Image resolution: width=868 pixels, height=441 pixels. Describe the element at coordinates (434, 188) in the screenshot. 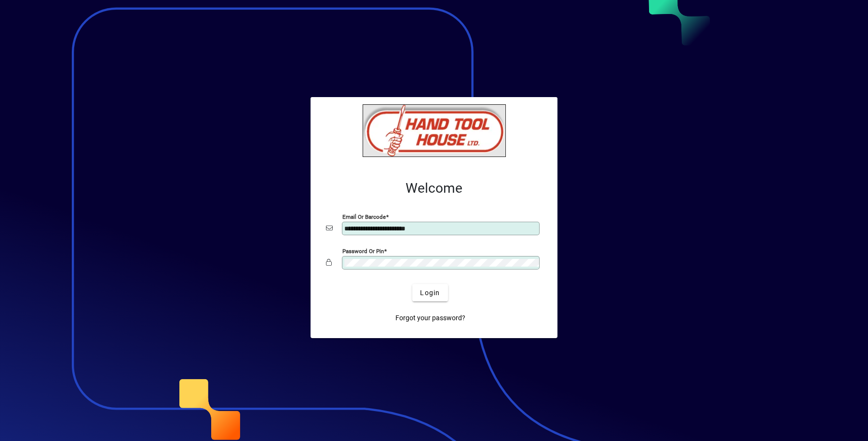

I see `h2: Welcome` at that location.